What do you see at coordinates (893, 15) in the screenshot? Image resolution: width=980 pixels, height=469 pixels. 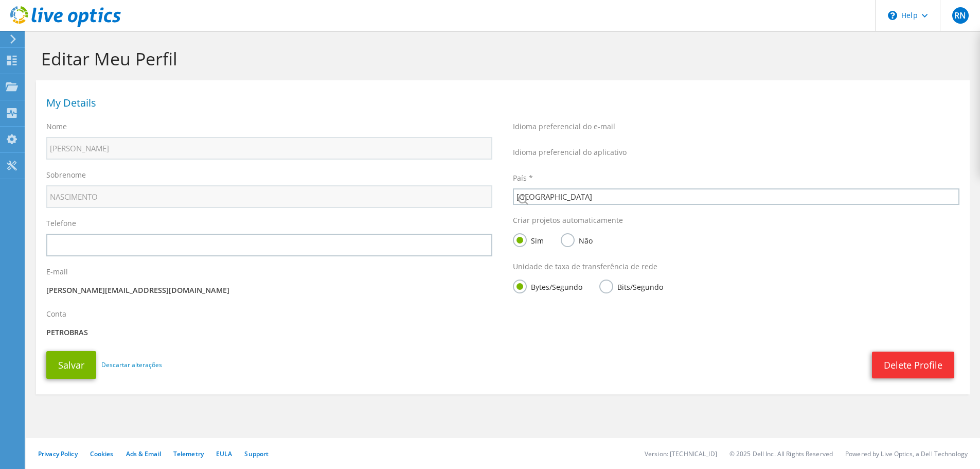 I see `svg: \n` at bounding box center [893, 15].